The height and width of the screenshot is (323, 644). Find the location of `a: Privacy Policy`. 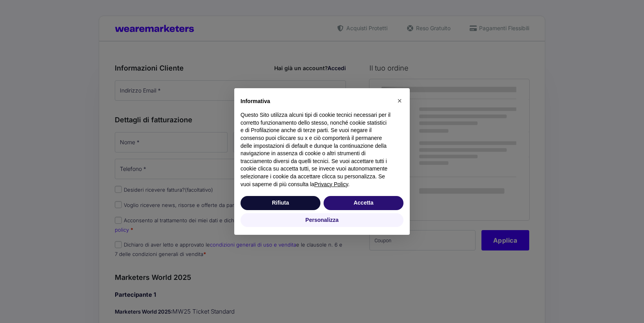

a: Privacy Policy is located at coordinates (331, 184).